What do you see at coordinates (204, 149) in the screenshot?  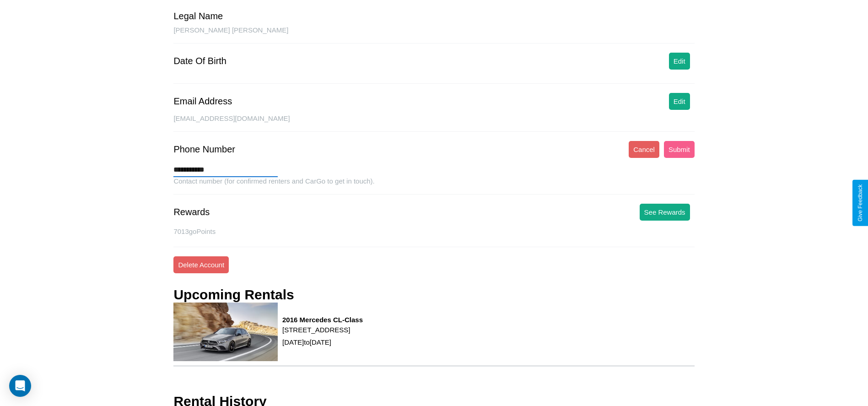 I see `div: Phone Number` at bounding box center [204, 149].